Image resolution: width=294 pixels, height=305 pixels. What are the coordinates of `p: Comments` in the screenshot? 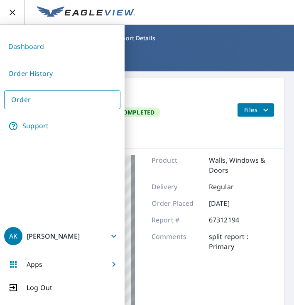 It's located at (176, 242).